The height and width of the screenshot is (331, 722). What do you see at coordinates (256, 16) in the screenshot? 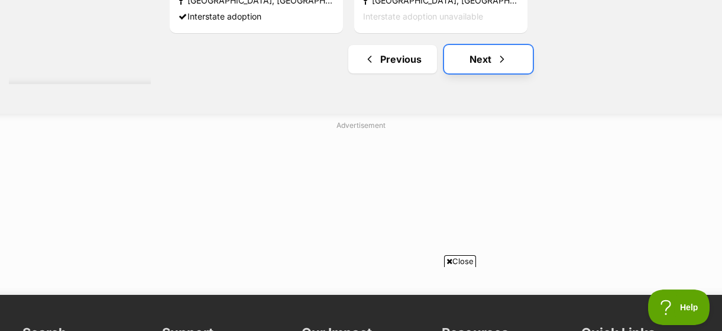
I see `div: Interstate adoption` at bounding box center [256, 16].